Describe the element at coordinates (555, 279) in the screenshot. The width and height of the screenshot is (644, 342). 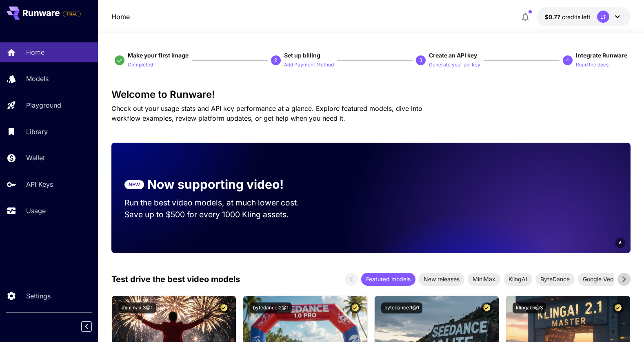
I see `div: ByteDance` at that location.